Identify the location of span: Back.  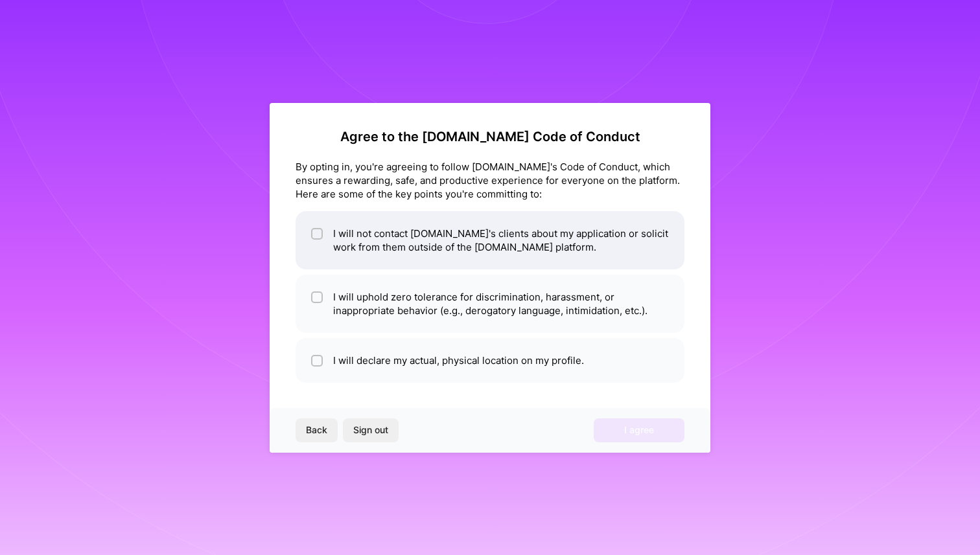
(316, 430).